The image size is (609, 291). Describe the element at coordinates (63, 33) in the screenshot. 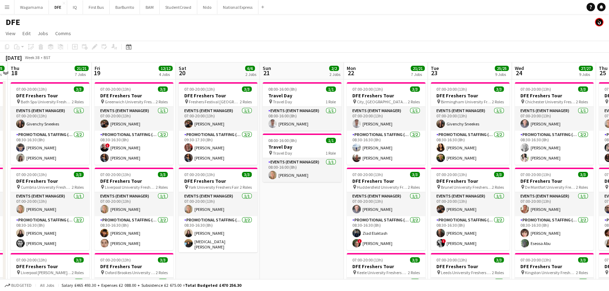

I see `a: Comms` at that location.